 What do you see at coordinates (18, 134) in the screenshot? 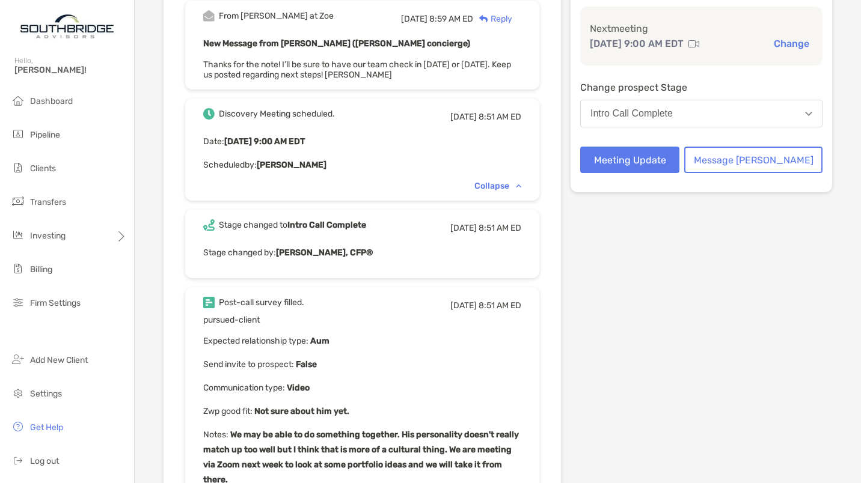
I see `img: pipeline icon` at bounding box center [18, 134].